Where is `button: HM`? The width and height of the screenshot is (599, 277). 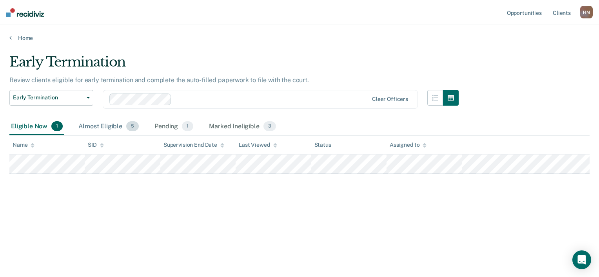 button: HM is located at coordinates (586, 12).